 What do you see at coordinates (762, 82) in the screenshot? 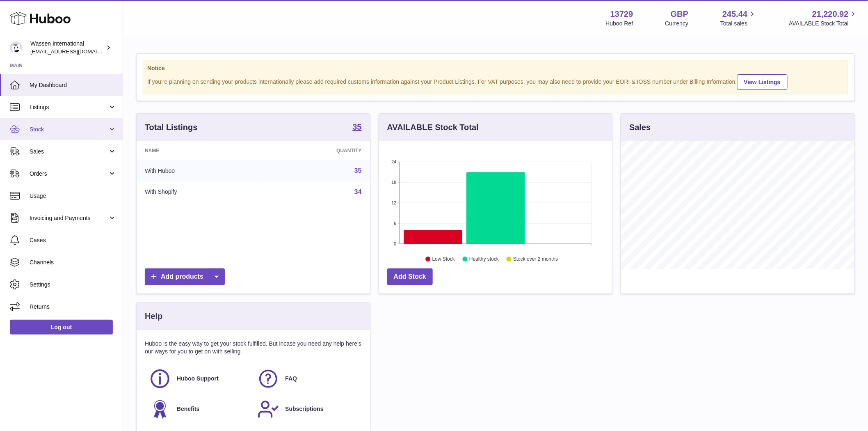
I see `a: View Listings` at bounding box center [762, 82].